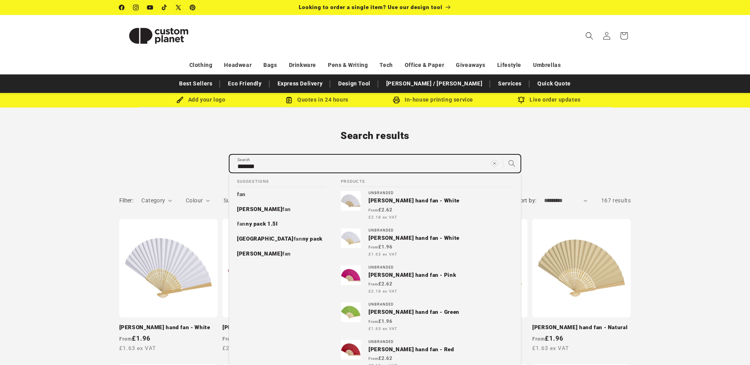  Describe the element at coordinates (510, 84) in the screenshot. I see `a: Services` at that location.